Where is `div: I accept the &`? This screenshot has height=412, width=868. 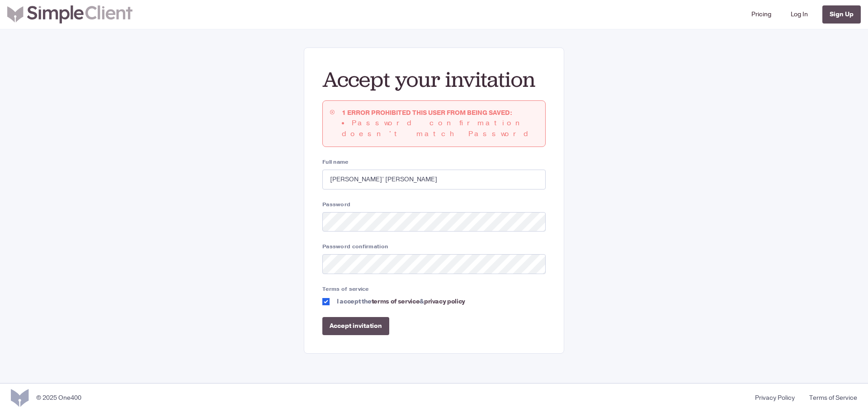 div: I accept the & is located at coordinates (401, 301).